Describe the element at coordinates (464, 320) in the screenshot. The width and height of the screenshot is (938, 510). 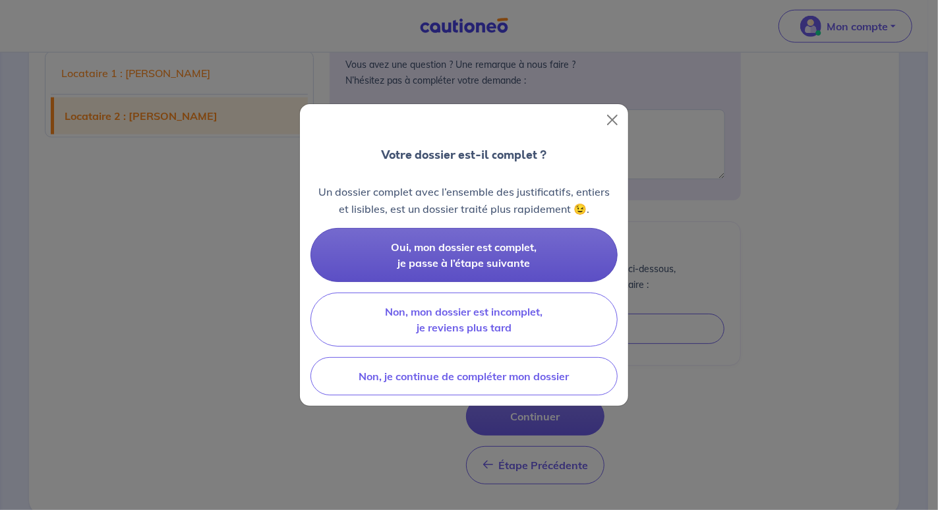
I see `span: Non, mon dossier est incomplet, je reviens plus tard` at that location.